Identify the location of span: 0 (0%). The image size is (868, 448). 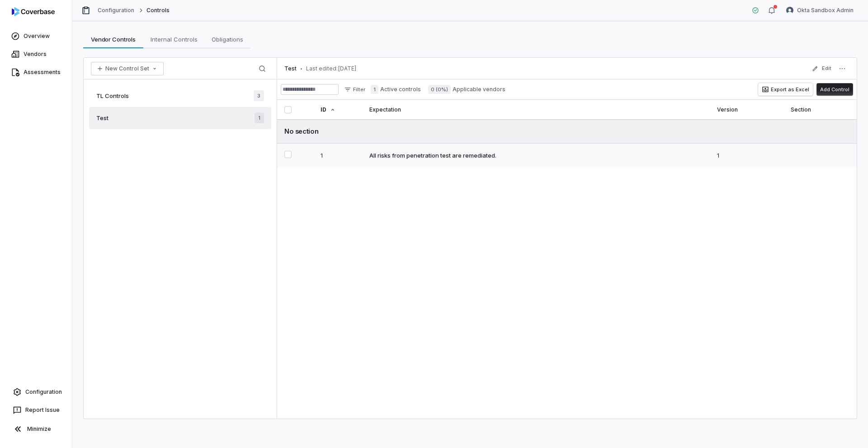
(439, 89).